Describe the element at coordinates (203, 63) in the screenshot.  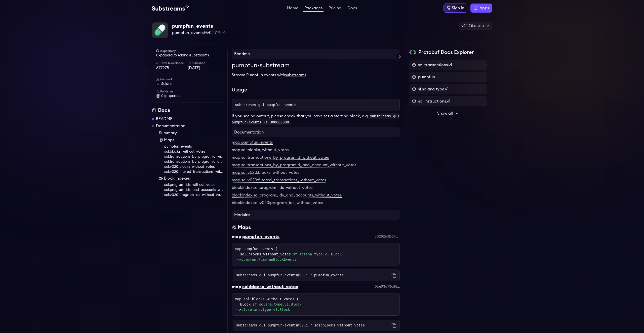
I see `h6: Published` at that location.